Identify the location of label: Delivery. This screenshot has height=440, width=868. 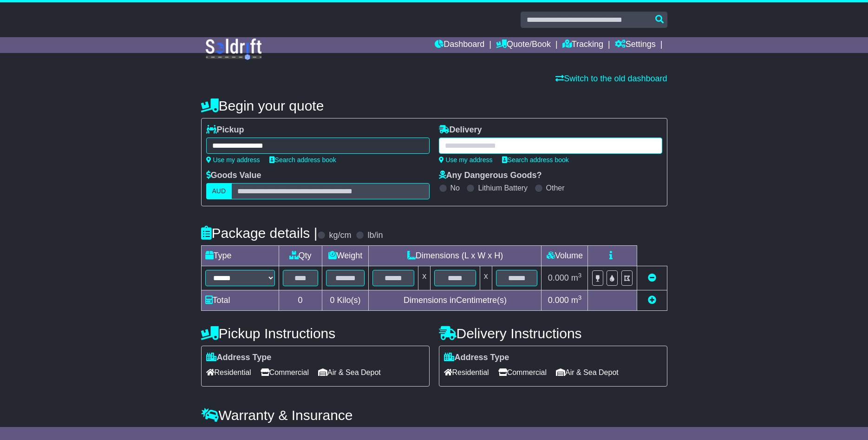
(460, 130).